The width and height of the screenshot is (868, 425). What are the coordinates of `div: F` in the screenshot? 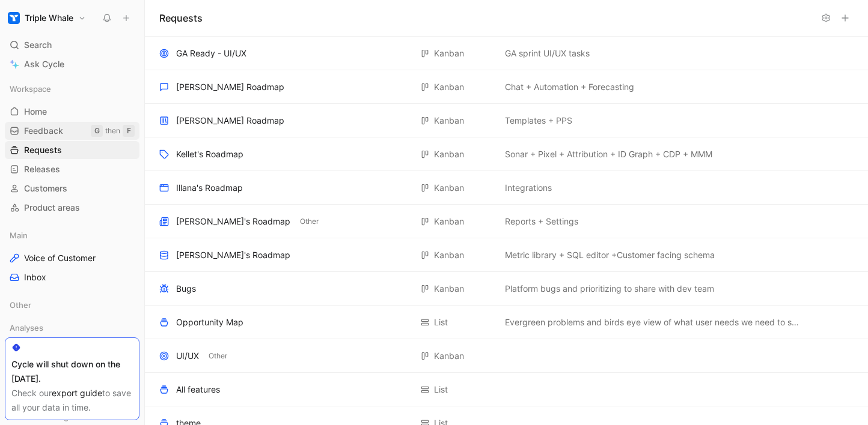 It's located at (129, 131).